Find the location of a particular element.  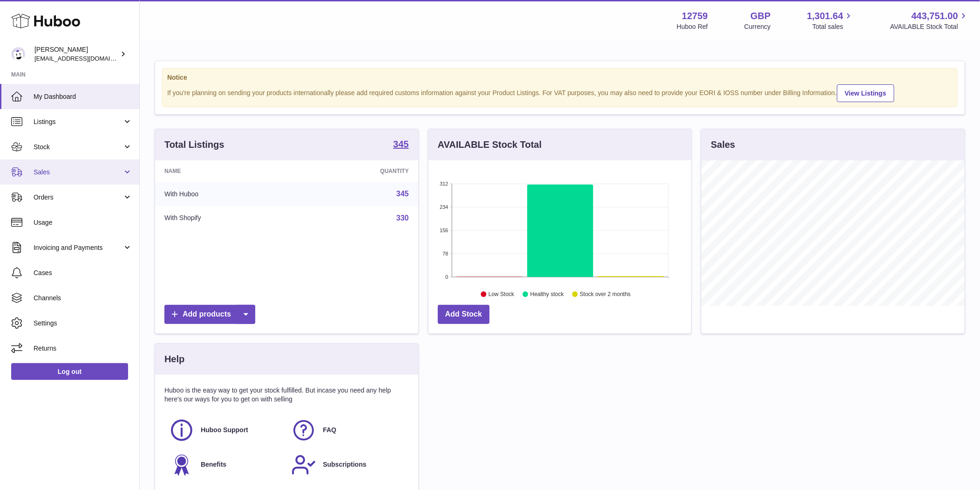

text: 312 is located at coordinates (444, 184).